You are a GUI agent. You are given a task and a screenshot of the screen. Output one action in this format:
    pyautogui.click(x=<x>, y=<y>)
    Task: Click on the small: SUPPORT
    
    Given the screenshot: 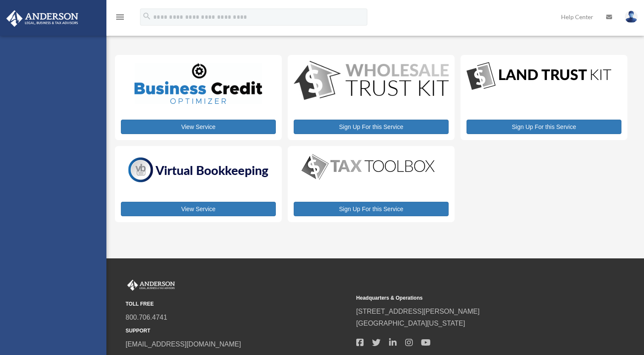 What is the action you would take?
    pyautogui.click(x=238, y=330)
    